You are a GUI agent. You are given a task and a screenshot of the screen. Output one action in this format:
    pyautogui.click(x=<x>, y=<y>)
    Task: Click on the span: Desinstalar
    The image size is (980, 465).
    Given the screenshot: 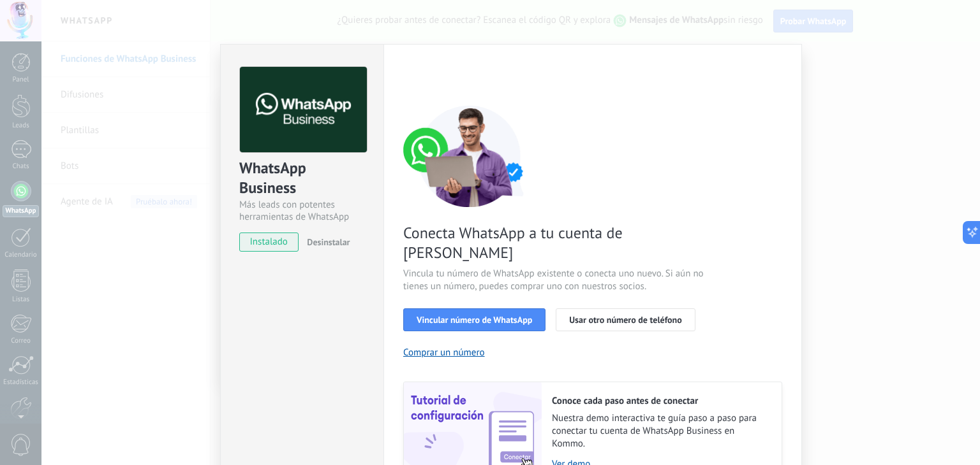 What is the action you would take?
    pyautogui.click(x=328, y=242)
    